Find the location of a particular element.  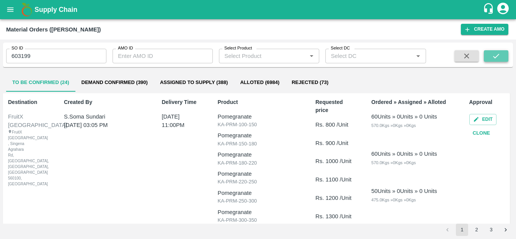

p: Rs. 1300 /Unit is located at coordinates (335, 216).